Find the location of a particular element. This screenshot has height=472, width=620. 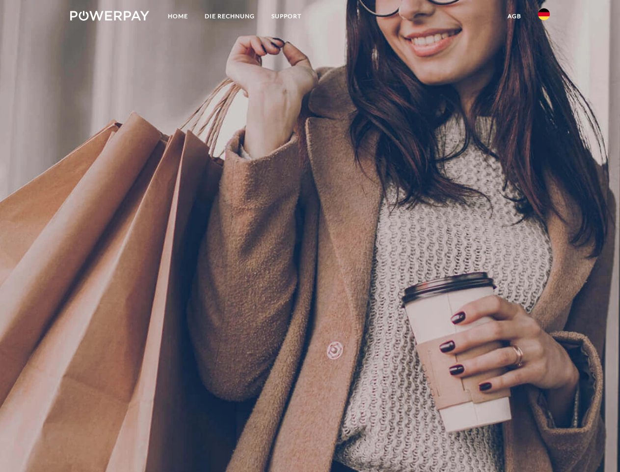

img: de is located at coordinates (544, 14).